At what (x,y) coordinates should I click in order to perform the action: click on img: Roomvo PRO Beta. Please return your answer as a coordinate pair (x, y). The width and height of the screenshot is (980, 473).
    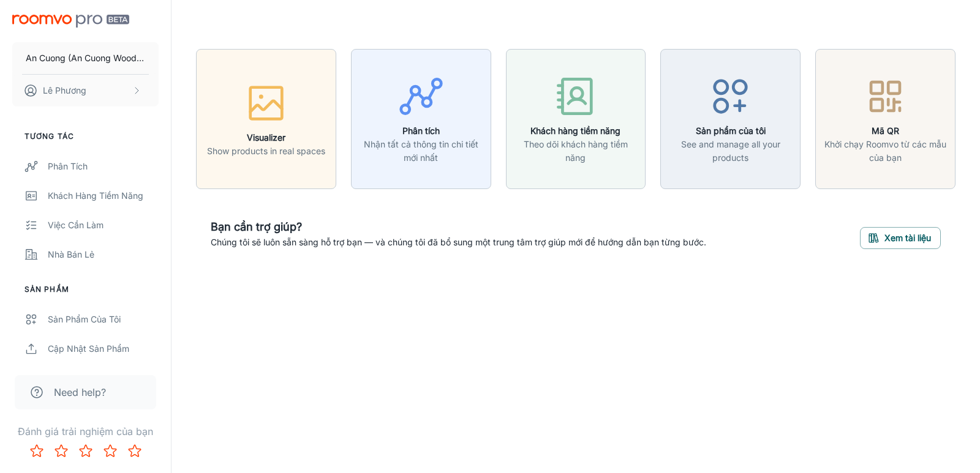
    Looking at the image, I should click on (70, 21).